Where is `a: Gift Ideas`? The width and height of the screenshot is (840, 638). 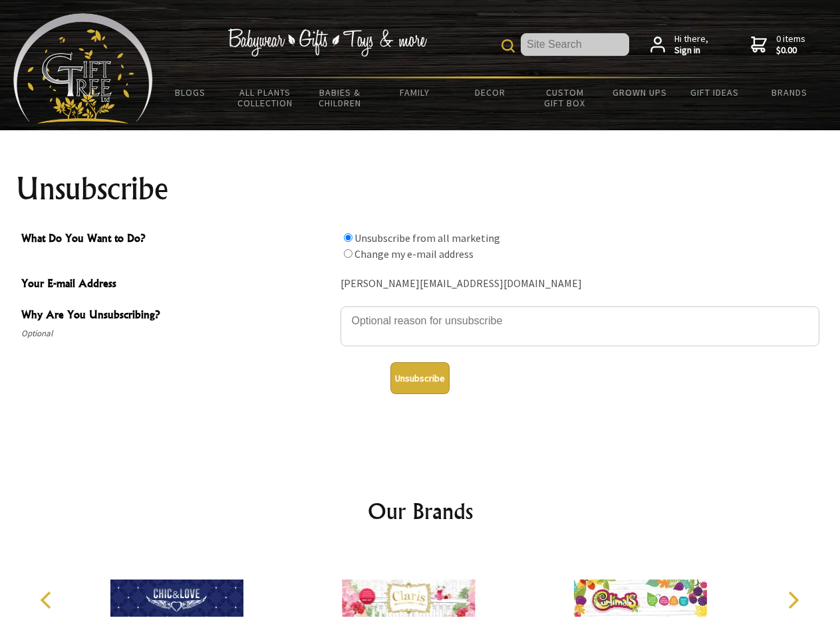
a: Gift Ideas is located at coordinates (714, 92).